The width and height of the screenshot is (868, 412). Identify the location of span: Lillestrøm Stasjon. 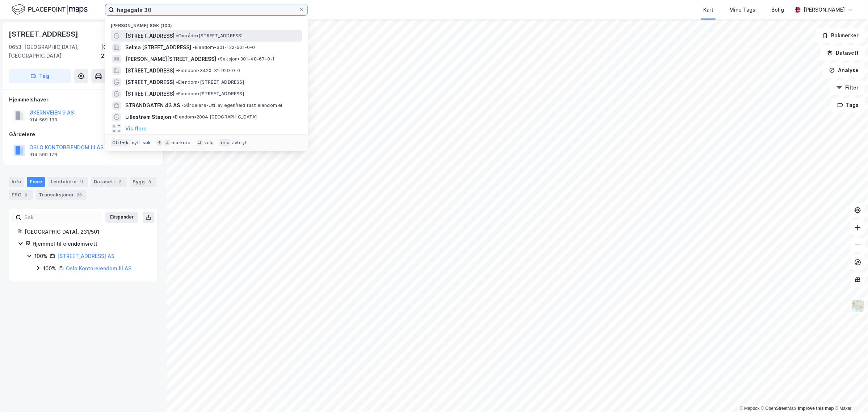
(148, 117).